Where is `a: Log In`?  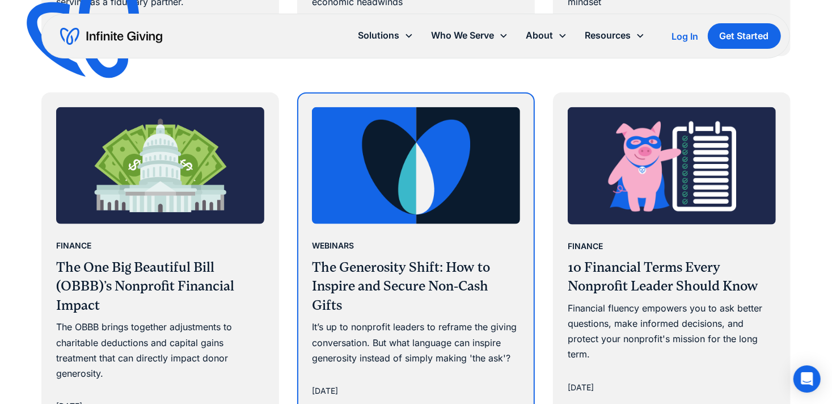 a: Log In is located at coordinates (685, 36).